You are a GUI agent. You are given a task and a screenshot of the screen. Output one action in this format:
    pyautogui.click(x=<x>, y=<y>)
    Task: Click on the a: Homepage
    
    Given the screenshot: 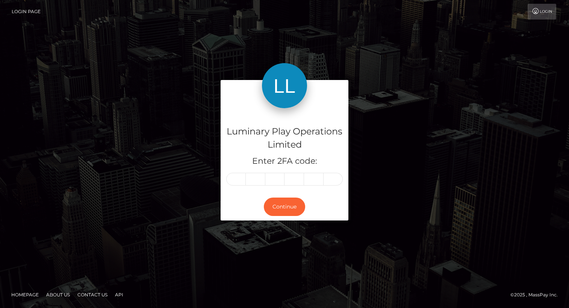 What is the action you would take?
    pyautogui.click(x=25, y=295)
    